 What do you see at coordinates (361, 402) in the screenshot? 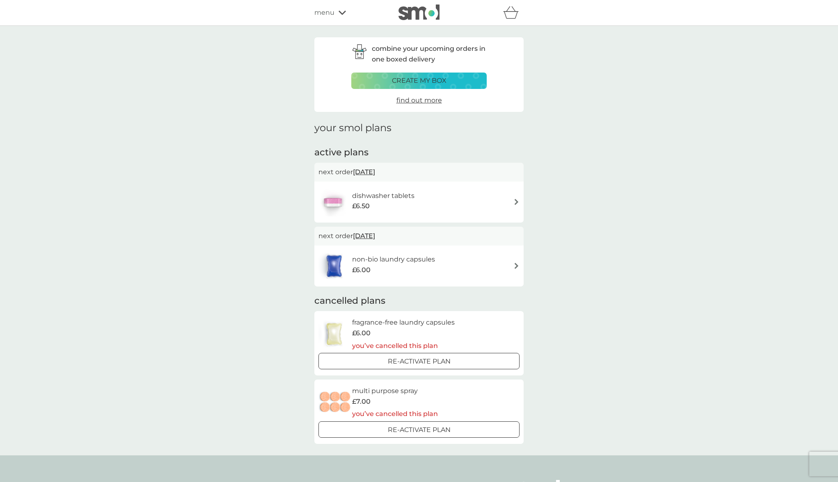
I see `span: £7.00` at bounding box center [361, 402].